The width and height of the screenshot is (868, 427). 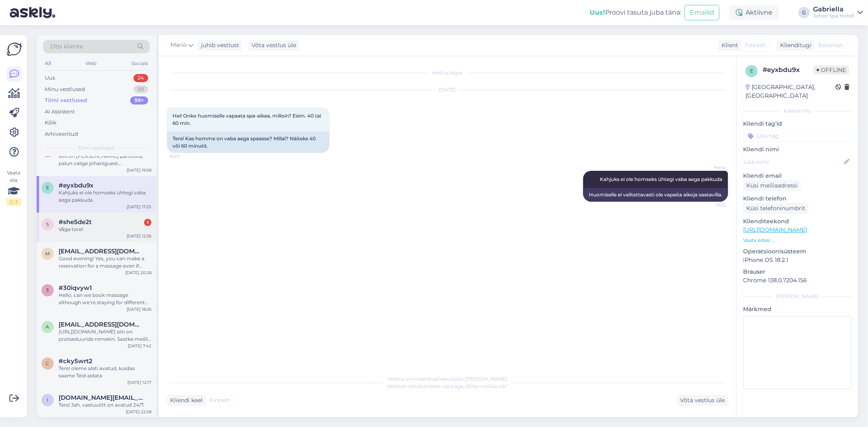 What do you see at coordinates (65, 89) in the screenshot?
I see `div: Minu vestlused` at bounding box center [65, 89].